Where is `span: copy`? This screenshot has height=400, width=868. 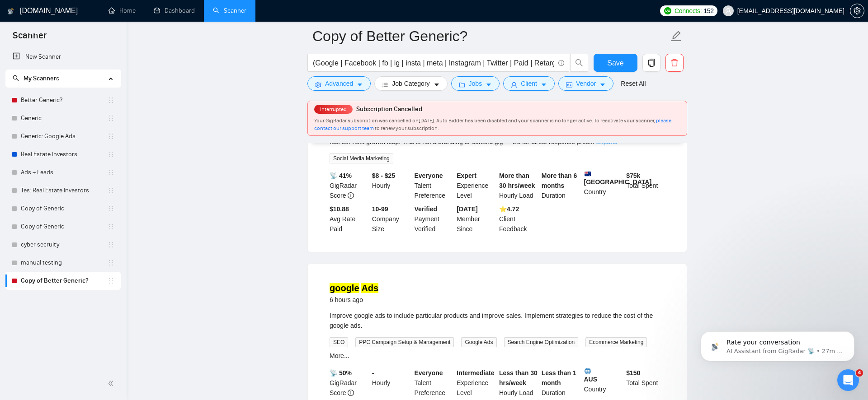
span: copy is located at coordinates (651, 63).